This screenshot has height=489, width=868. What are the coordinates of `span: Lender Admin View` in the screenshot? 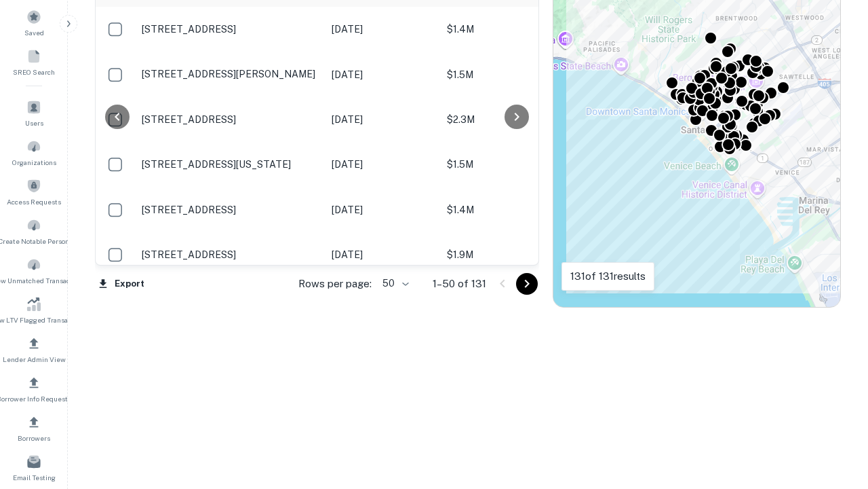 It's located at (34, 359).